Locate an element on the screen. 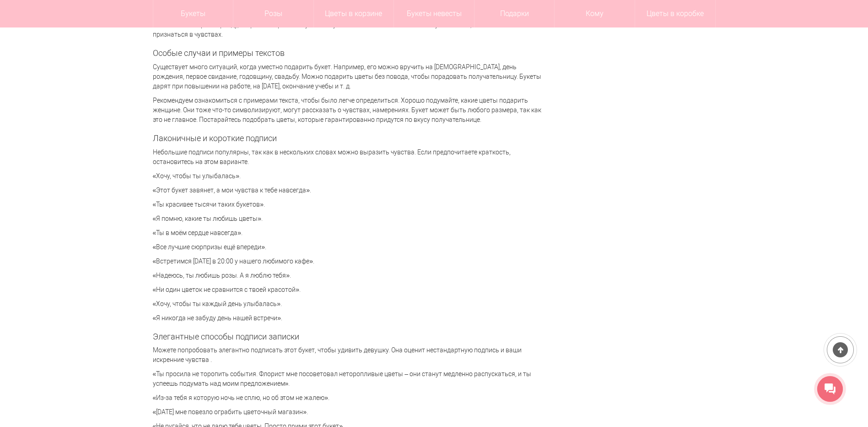 The width and height of the screenshot is (868, 427). h2: Элегантные способы подписи записки is located at coordinates (347, 337).